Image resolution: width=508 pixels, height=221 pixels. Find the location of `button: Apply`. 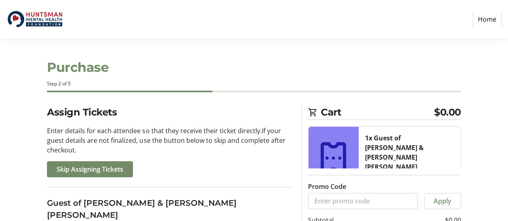

button: Apply is located at coordinates (442, 201).